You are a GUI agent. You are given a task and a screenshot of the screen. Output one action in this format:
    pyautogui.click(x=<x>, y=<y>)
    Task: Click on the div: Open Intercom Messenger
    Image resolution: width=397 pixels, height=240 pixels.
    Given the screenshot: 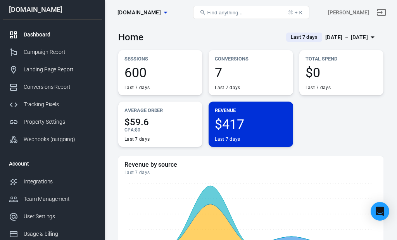 What is the action you would take?
    pyautogui.click(x=380, y=211)
    